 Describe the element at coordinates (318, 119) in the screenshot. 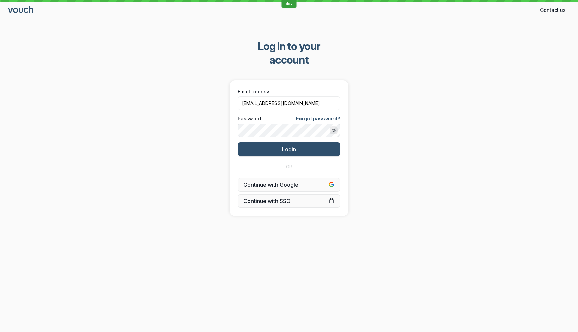

I see `a: Forgot password?` at that location.